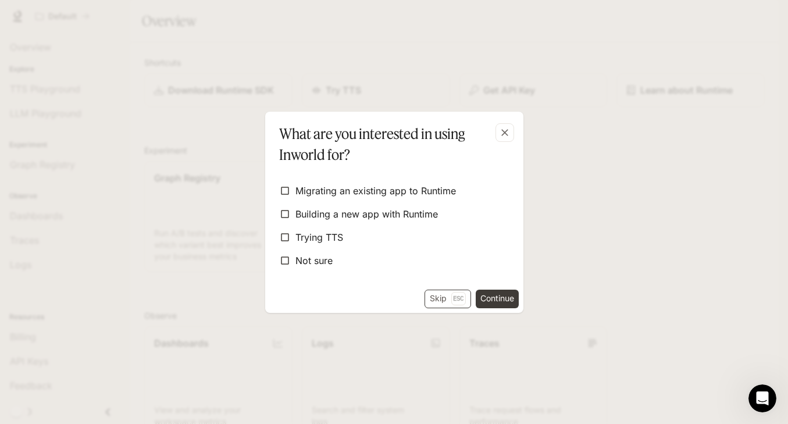  Describe the element at coordinates (319, 237) in the screenshot. I see `span: Trying TTS` at that location.